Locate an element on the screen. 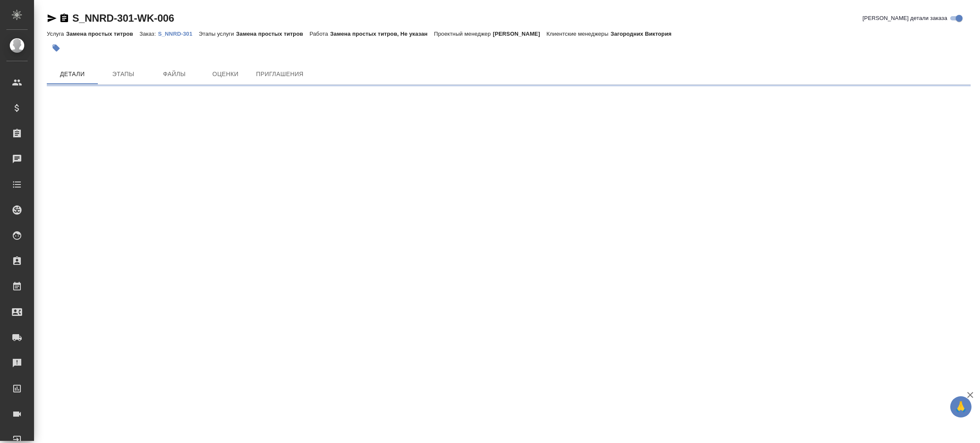 The image size is (980, 443). span: Этапы is located at coordinates (123, 74).